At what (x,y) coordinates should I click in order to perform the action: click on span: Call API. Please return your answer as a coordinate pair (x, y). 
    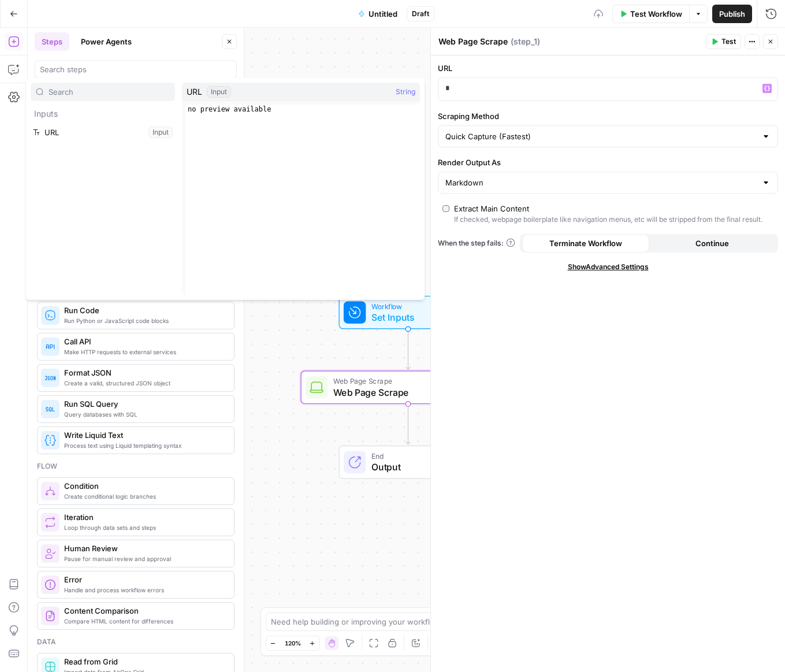
    Looking at the image, I should click on (145, 341).